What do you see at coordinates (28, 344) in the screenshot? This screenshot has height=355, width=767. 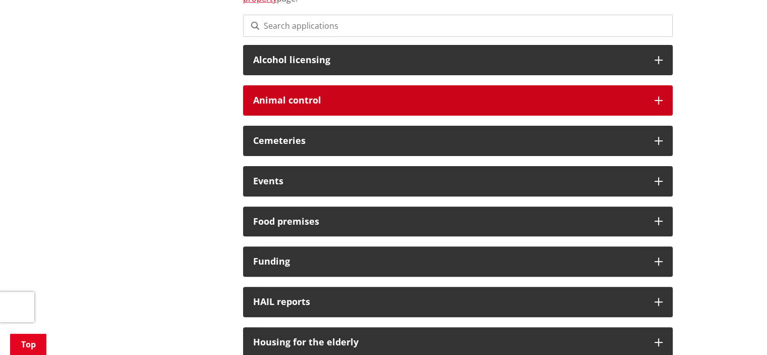 I see `a: Top` at bounding box center [28, 344].